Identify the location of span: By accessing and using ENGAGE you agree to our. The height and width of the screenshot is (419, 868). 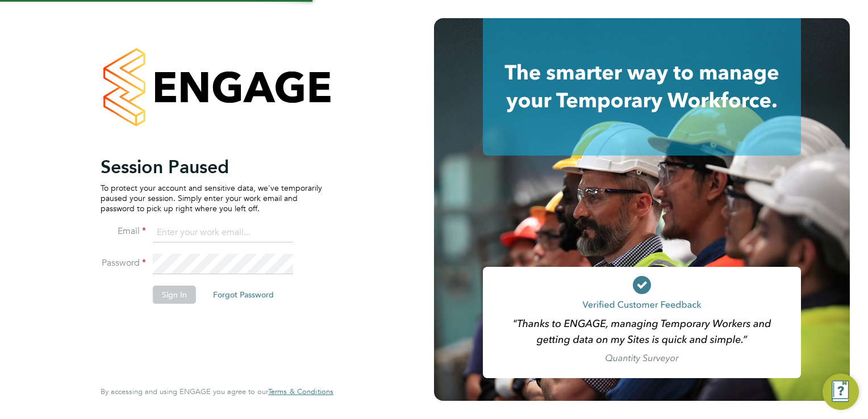
(217, 391).